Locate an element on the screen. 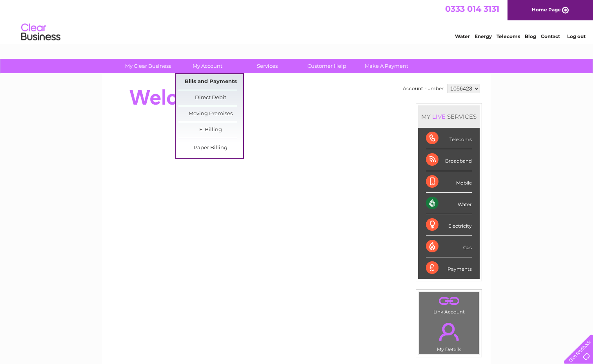  a: 0333 014 3131 is located at coordinates (472, 8).